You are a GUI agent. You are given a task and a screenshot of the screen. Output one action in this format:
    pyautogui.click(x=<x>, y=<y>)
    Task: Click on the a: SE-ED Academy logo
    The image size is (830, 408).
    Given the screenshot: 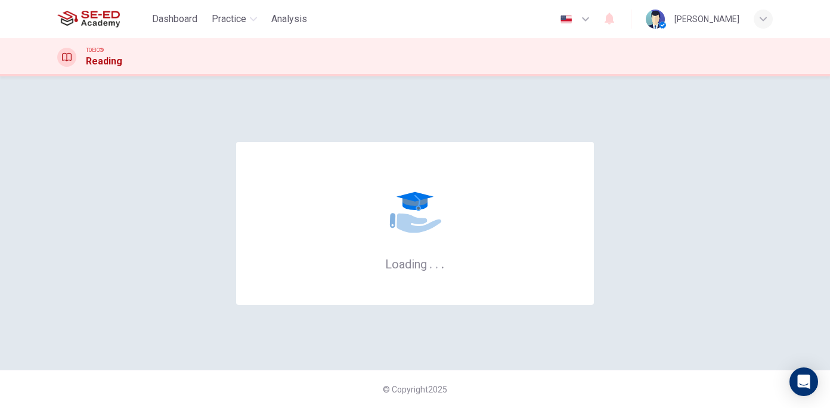 What is the action you would take?
    pyautogui.click(x=102, y=19)
    